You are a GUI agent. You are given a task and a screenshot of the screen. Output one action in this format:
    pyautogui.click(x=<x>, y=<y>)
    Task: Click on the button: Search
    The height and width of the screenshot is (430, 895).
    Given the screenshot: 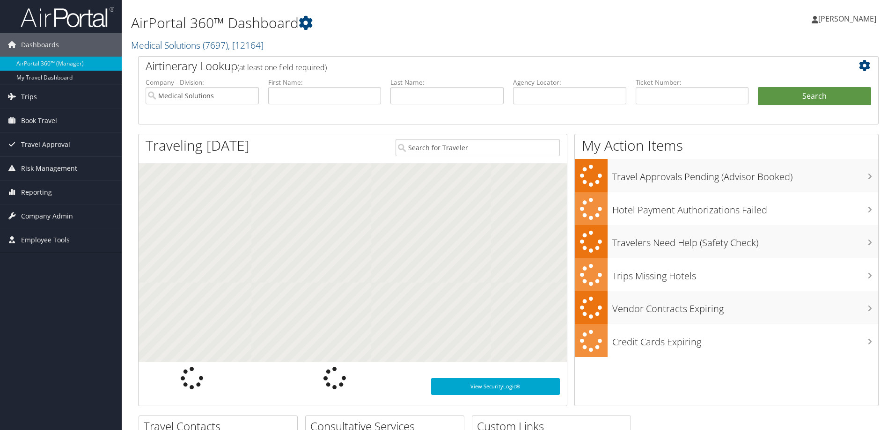 What is the action you would take?
    pyautogui.click(x=814, y=96)
    